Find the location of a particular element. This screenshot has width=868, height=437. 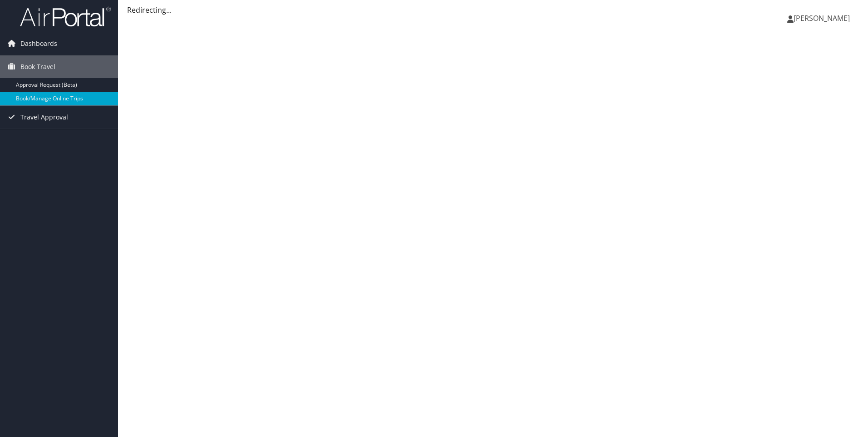

span: Book Travel is located at coordinates (38, 67).